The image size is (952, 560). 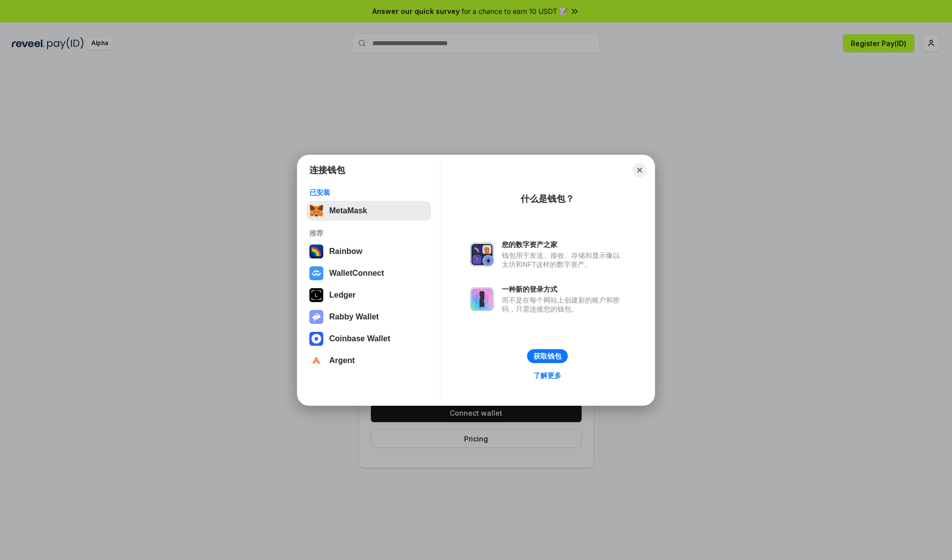 I want to click on div: WalletConnect, so click(x=357, y=273).